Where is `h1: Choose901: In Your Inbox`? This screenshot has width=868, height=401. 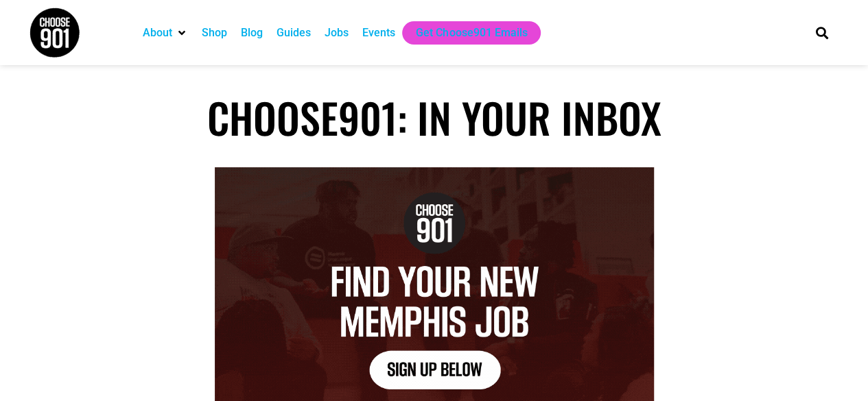 h1: Choose901: In Your Inbox is located at coordinates (434, 117).